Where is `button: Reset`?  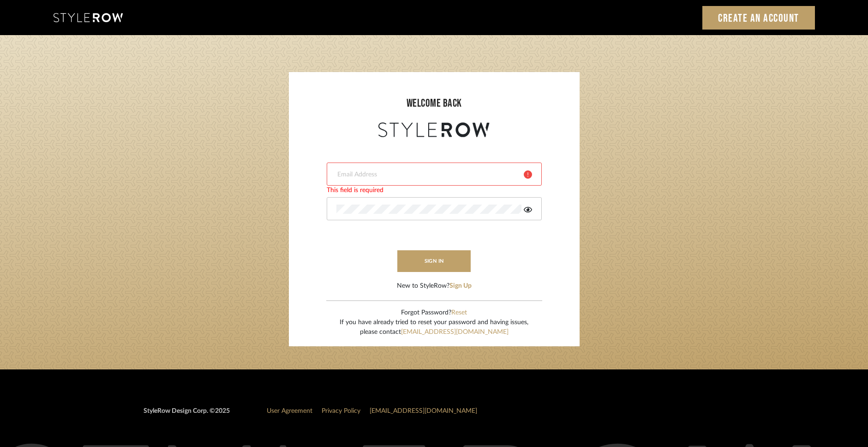 button: Reset is located at coordinates (459, 313).